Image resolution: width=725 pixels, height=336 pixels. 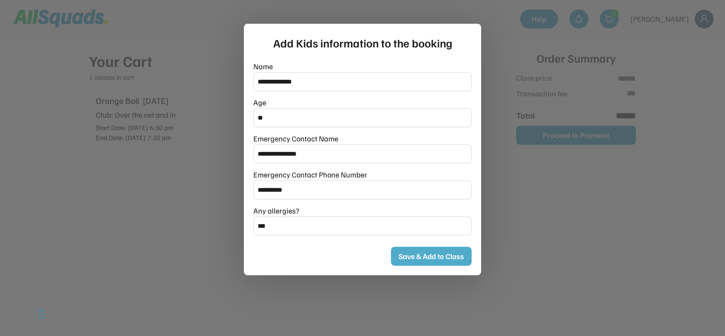 What do you see at coordinates (362, 43) in the screenshot?
I see `div: Add Kids information to the booking` at bounding box center [362, 43].